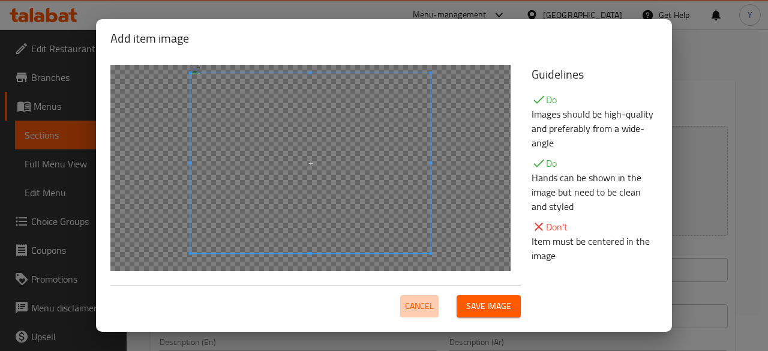  What do you see at coordinates (384, 38) in the screenshot?
I see `h2: Add item image` at bounding box center [384, 38].